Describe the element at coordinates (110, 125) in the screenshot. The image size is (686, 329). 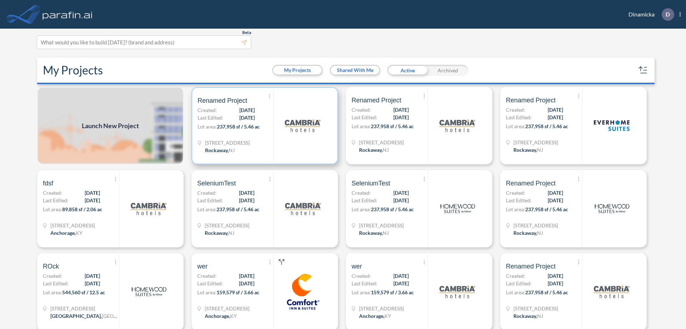
I see `a: Launch New Project` at that location.